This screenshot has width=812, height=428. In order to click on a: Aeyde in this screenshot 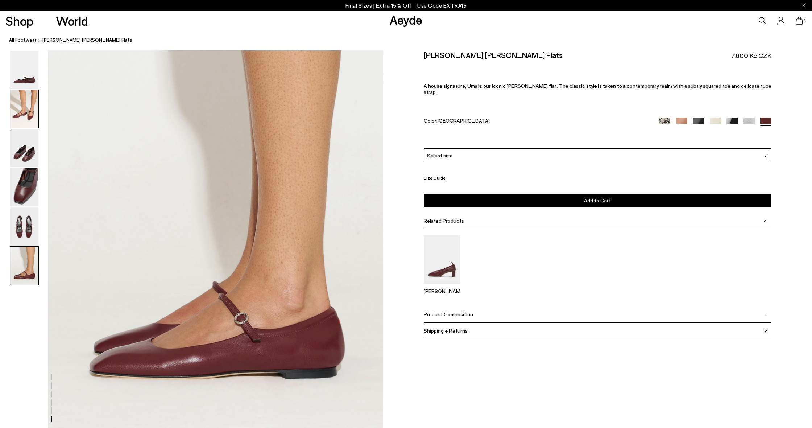, I will do `click(406, 20)`.